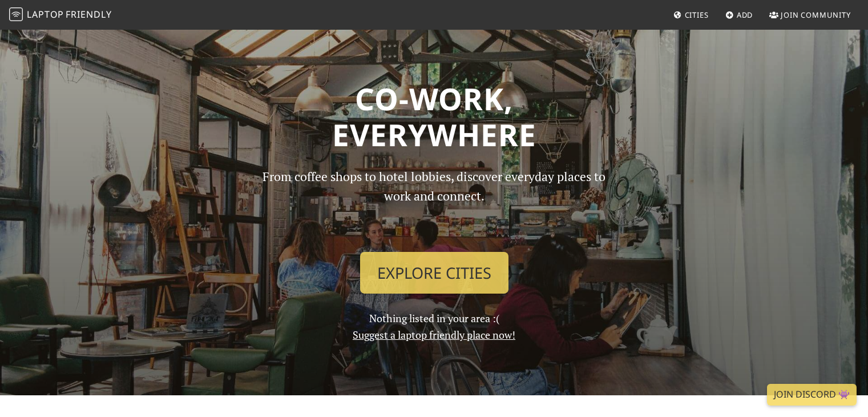  I want to click on span: Friendly, so click(88, 15).